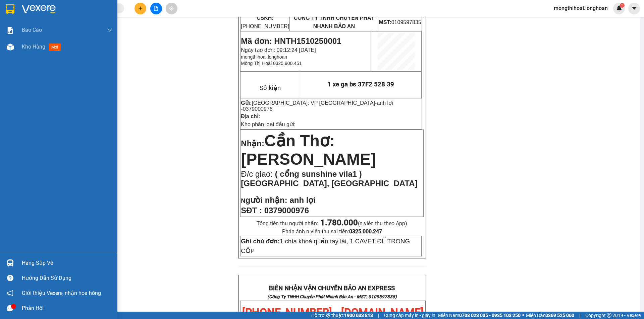 The image size is (644, 319). Describe the element at coordinates (270, 88) in the screenshot. I see `span: Số kiện` at that location.